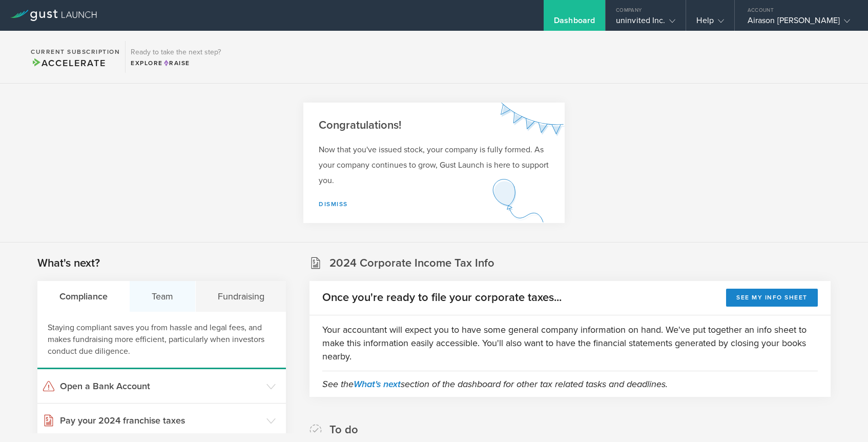 The height and width of the screenshot is (442, 868). Describe the element at coordinates (412, 263) in the screenshot. I see `h2: 2024 Corporate Income Tax Info` at that location.